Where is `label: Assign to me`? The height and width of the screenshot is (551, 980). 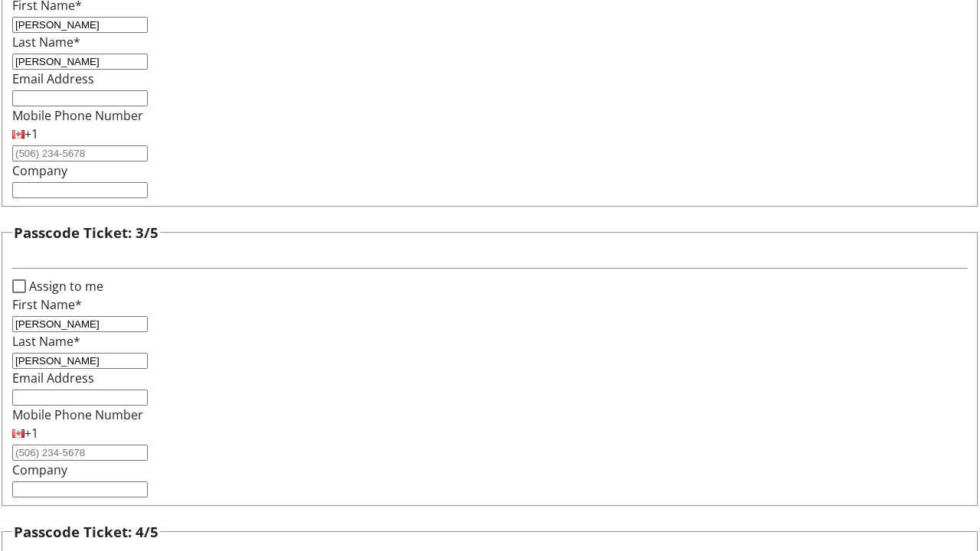
label: Assign to me is located at coordinates (65, 286).